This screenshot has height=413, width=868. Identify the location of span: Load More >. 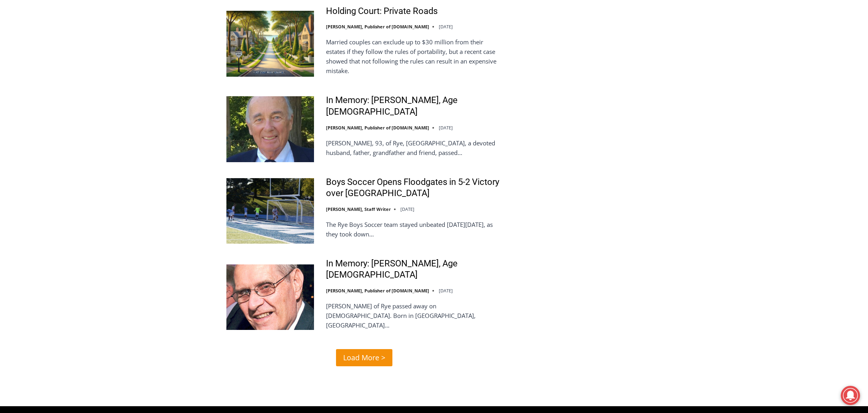
(364, 358).